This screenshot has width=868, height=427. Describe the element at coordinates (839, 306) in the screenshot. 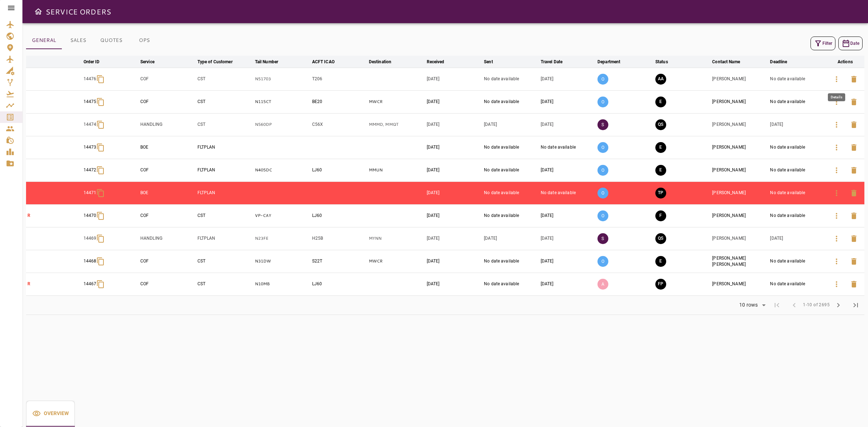

I see `span: Next Page` at that location.